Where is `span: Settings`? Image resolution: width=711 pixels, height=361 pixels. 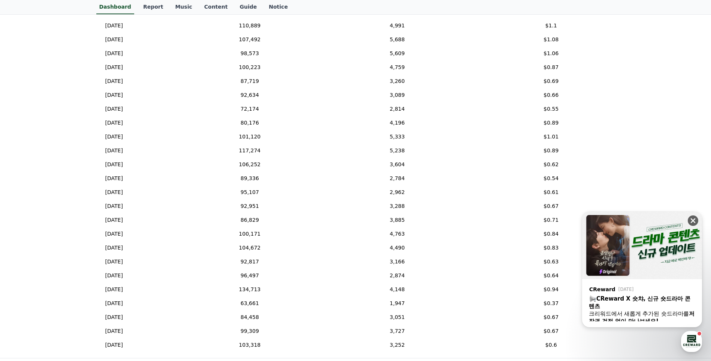
span: Settings is located at coordinates (120, 252).